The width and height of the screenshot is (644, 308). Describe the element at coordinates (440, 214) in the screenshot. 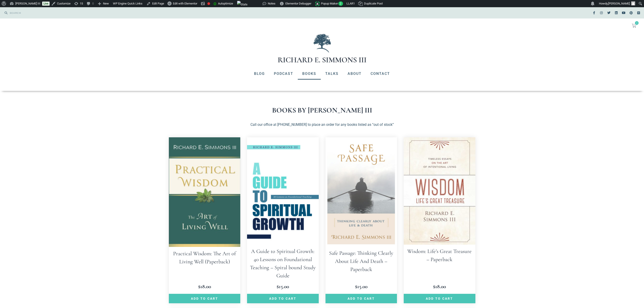

I see `a: Wisdom: Life’s Great Treasure – Paperback $18.00` at that location.